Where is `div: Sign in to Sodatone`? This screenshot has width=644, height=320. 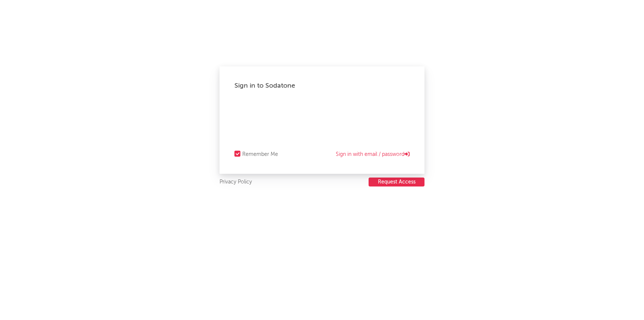 div: Sign in to Sodatone is located at coordinates (322, 86).